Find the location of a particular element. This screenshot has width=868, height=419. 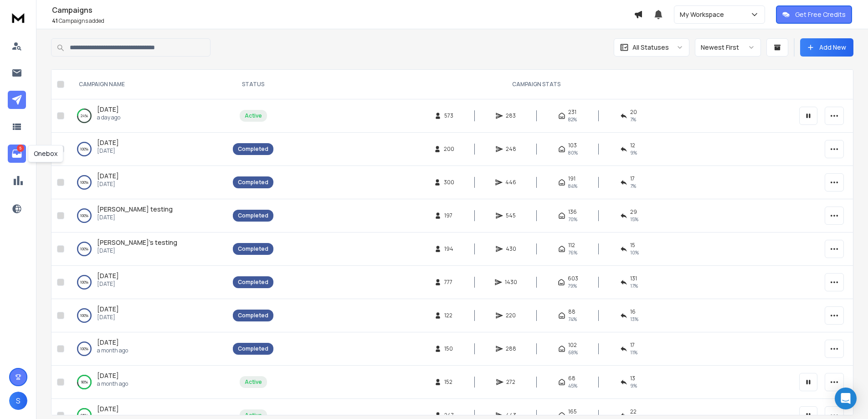

span: 76 % is located at coordinates (572, 253).